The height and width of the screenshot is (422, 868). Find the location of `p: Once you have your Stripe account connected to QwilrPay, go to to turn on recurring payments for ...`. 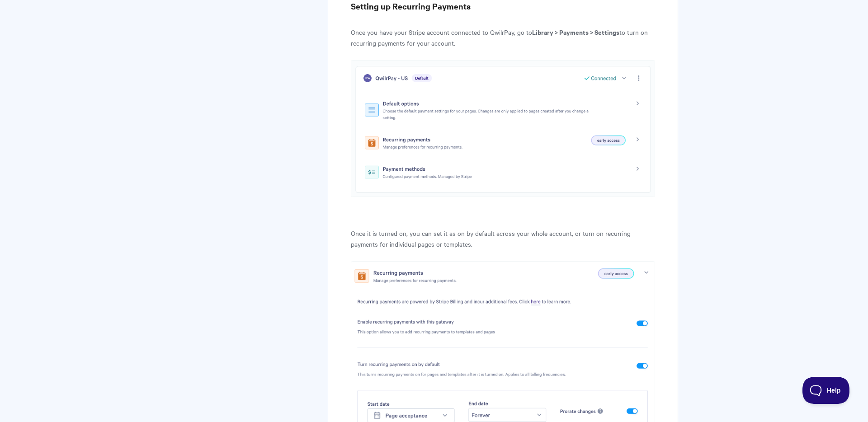

p: Once you have your Stripe account connected to QwilrPay, go to to turn on recurring payments for ... is located at coordinates (502, 38).